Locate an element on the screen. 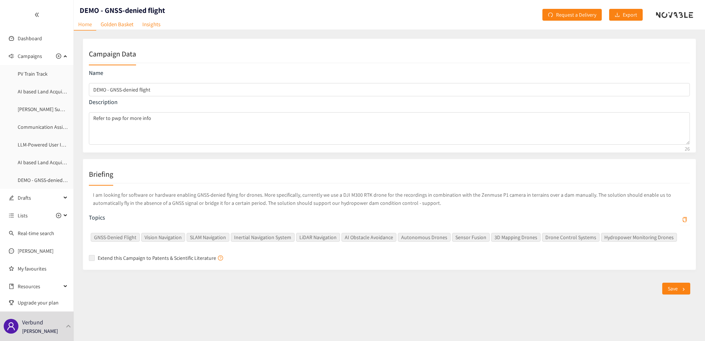  a: My favourites is located at coordinates (43, 269).